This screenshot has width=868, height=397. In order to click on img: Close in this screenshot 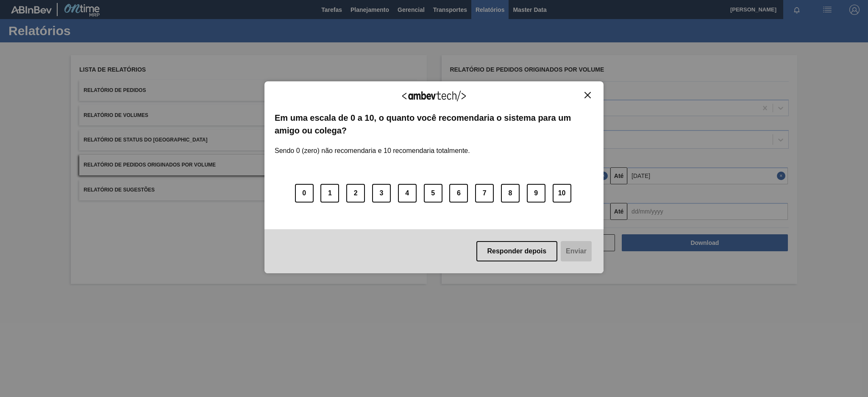, I will do `click(587, 95)`.